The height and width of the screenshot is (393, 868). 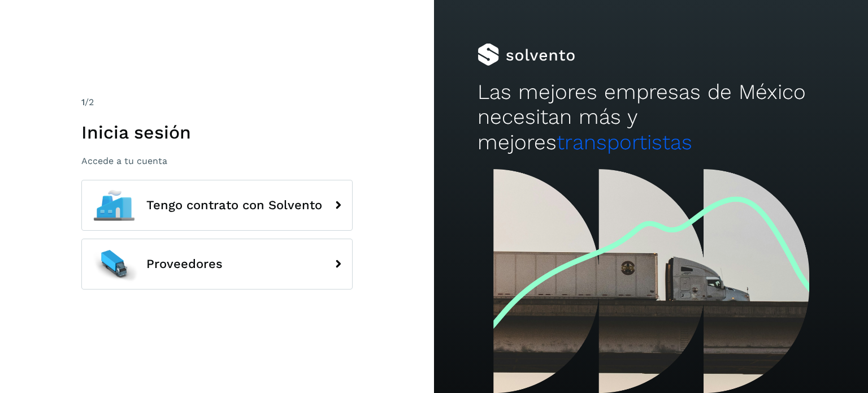 I want to click on h2: Las mejores empresas de México necesitan más y mejores, so click(x=651, y=117).